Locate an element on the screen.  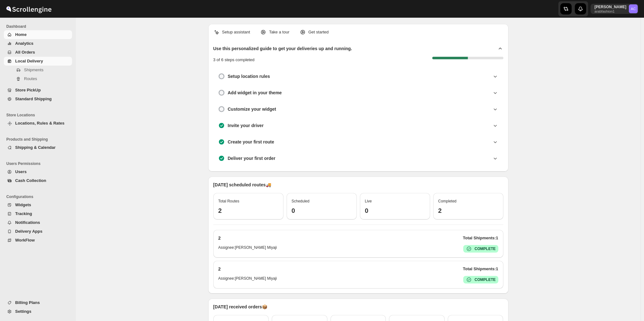
button: User menu is located at coordinates (614, 9).